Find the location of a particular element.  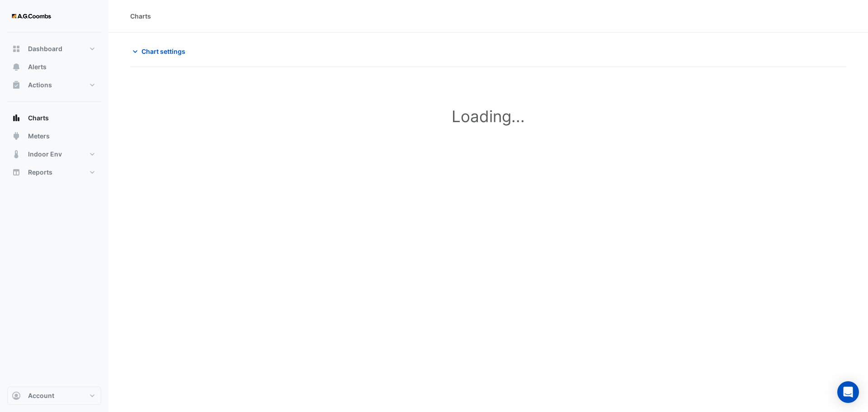

span: Indoor Env is located at coordinates (45, 154).